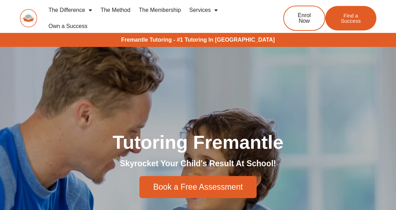 Image resolution: width=396 pixels, height=210 pixels. I want to click on h2: Skyrocket Your Child's Result At School!, so click(198, 164).